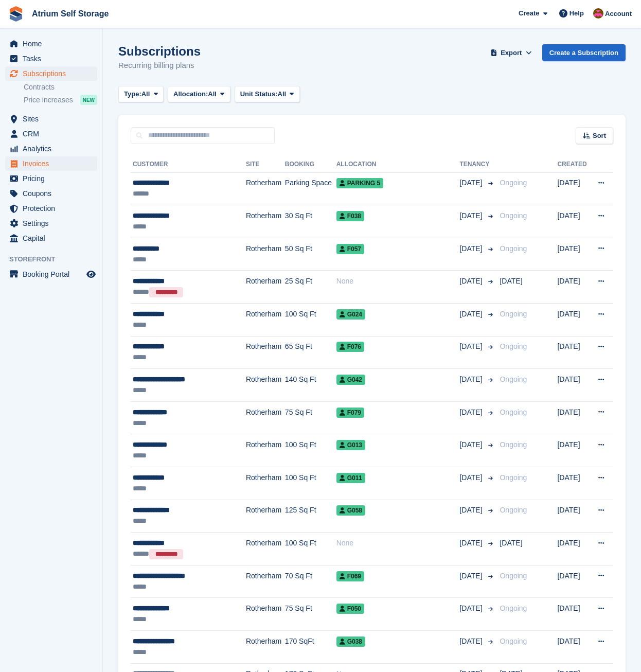  Describe the element at coordinates (190, 94) in the screenshot. I see `span: Allocation:` at that location.